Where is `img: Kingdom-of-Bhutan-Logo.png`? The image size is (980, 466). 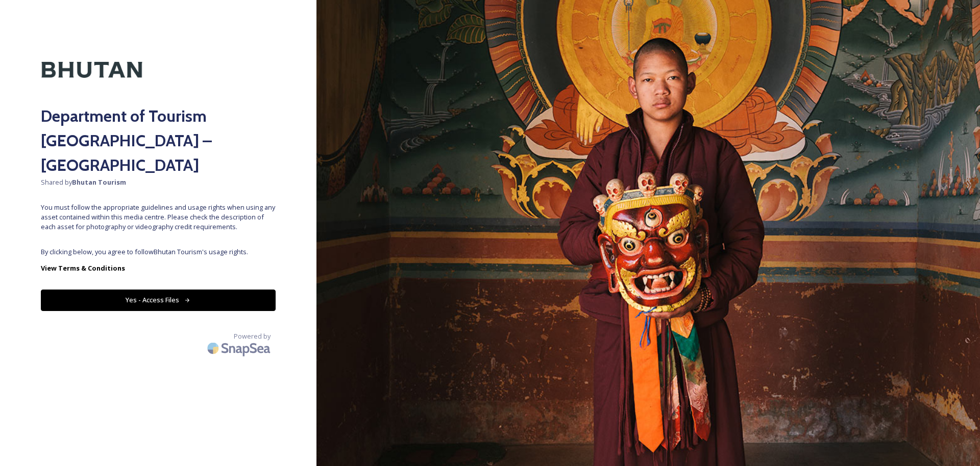 img: Kingdom-of-Bhutan-Logo.png is located at coordinates (92, 70).